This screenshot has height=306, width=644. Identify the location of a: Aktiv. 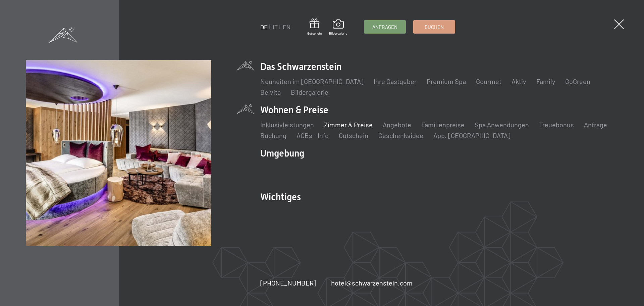
(519, 82).